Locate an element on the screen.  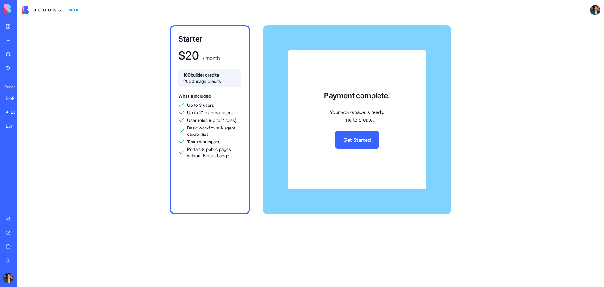
div: BETA is located at coordinates (74, 10).